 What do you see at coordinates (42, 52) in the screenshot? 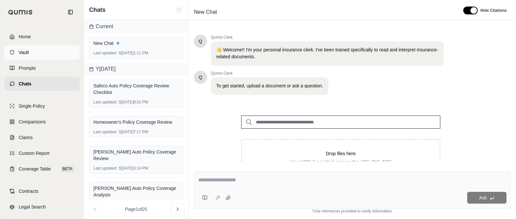
I see `a: Vault` at bounding box center [42, 52].